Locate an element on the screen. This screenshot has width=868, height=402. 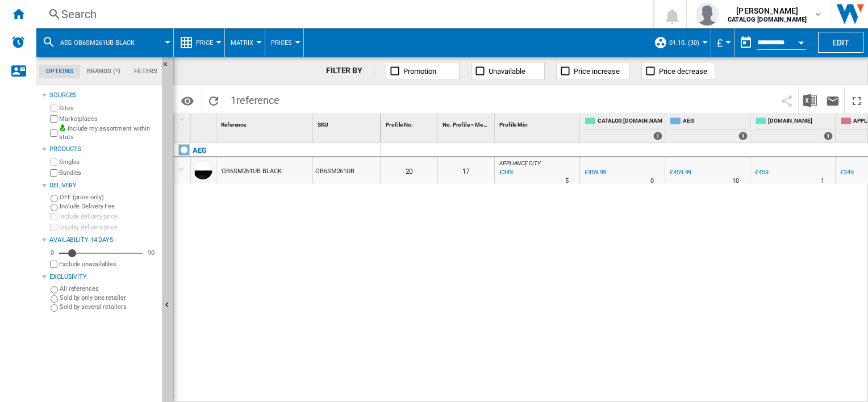
img: mysite-bg-18x18.png is located at coordinates (63, 128).